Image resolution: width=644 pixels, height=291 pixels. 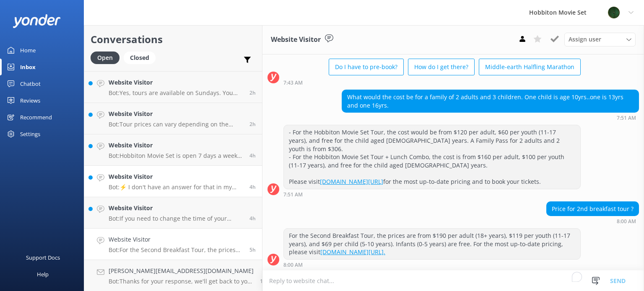 What do you see at coordinates (614, 12) in the screenshot?
I see `img: 34-1625720359.png` at bounding box center [614, 12].